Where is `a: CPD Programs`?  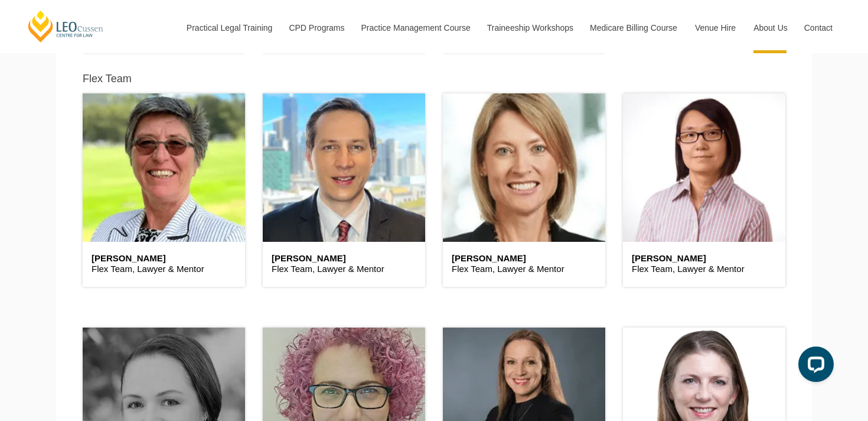 a: CPD Programs is located at coordinates (316, 28).